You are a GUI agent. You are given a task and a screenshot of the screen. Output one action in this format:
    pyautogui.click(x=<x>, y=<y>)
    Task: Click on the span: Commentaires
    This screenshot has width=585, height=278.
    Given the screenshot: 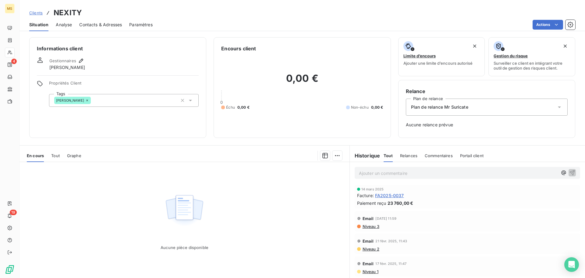 What is the action you would take?
    pyautogui.click(x=439, y=155)
    